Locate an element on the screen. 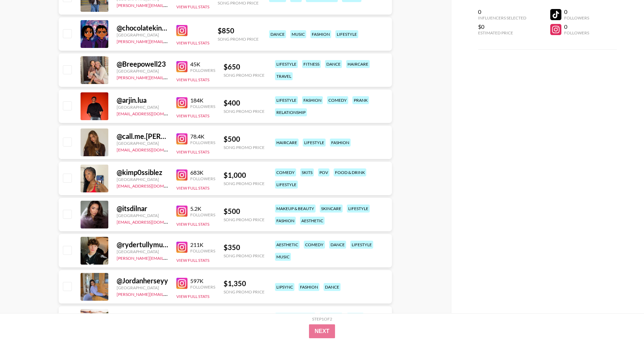 This screenshot has width=644, height=341. div: $ 1,000 is located at coordinates (244, 175).